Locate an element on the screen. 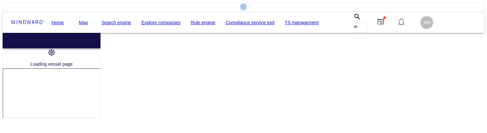 This screenshot has width=487, height=133. a: Home is located at coordinates (58, 23).